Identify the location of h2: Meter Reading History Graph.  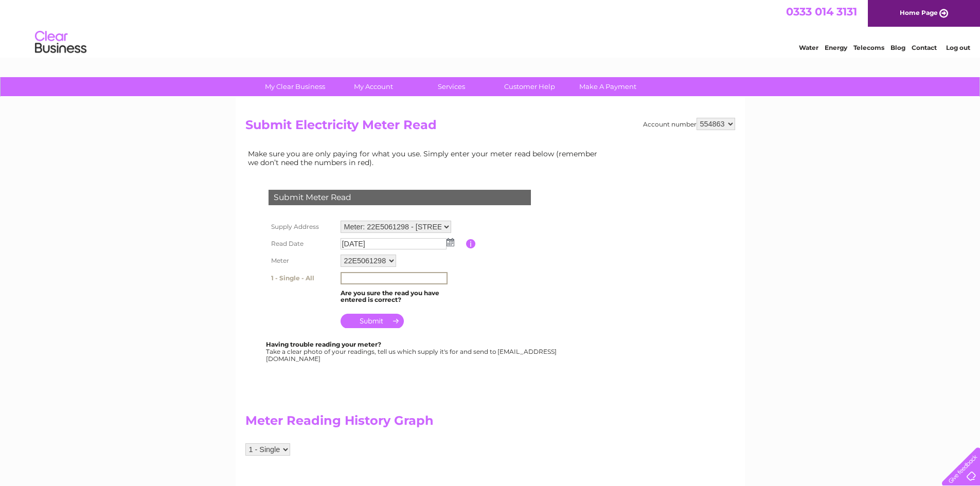
(426, 423).